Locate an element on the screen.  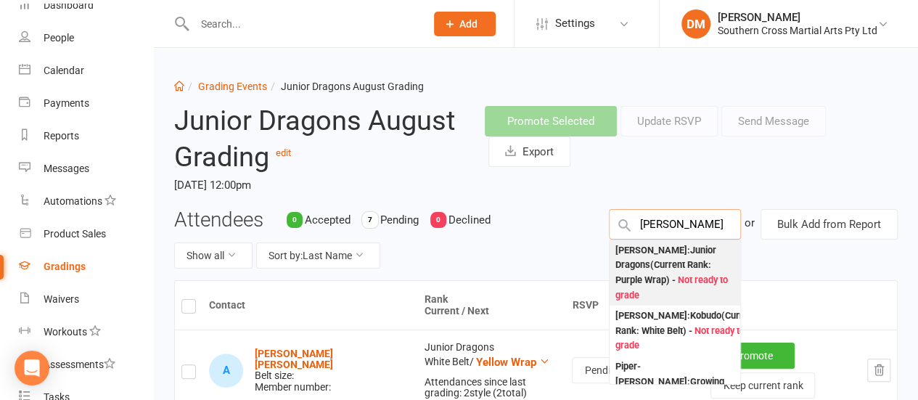
span: Declined is located at coordinates (469, 220).